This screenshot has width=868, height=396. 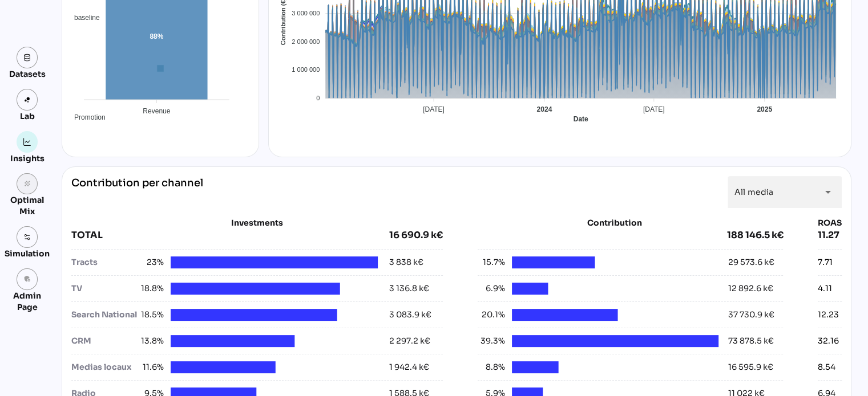 What do you see at coordinates (306, 42) in the screenshot?
I see `tspan: 2 000 000` at bounding box center [306, 42].